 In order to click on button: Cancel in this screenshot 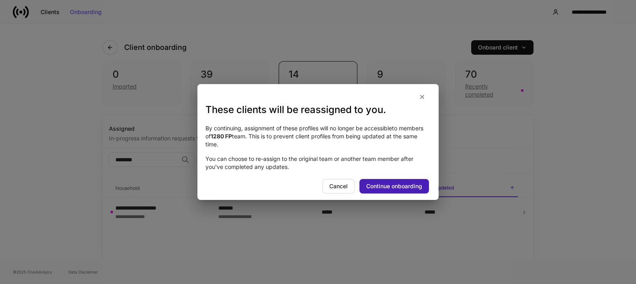, I will do `click(338, 186)`.